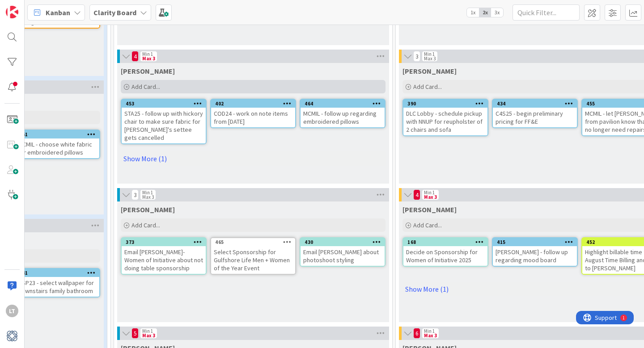  Describe the element at coordinates (253, 260) in the screenshot. I see `div: Select Sponsorship for Gulfshore Life Men + Women of the Year Event` at that location.